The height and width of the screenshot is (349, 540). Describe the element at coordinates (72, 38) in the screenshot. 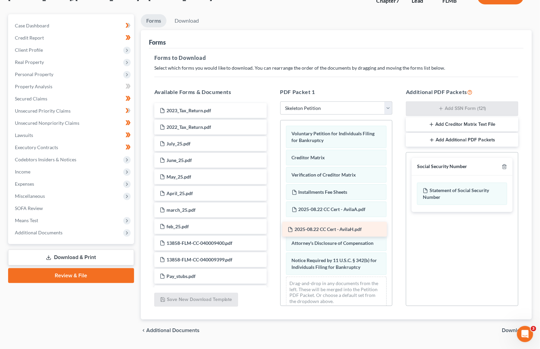

I see `a: Credit Report` at that location.